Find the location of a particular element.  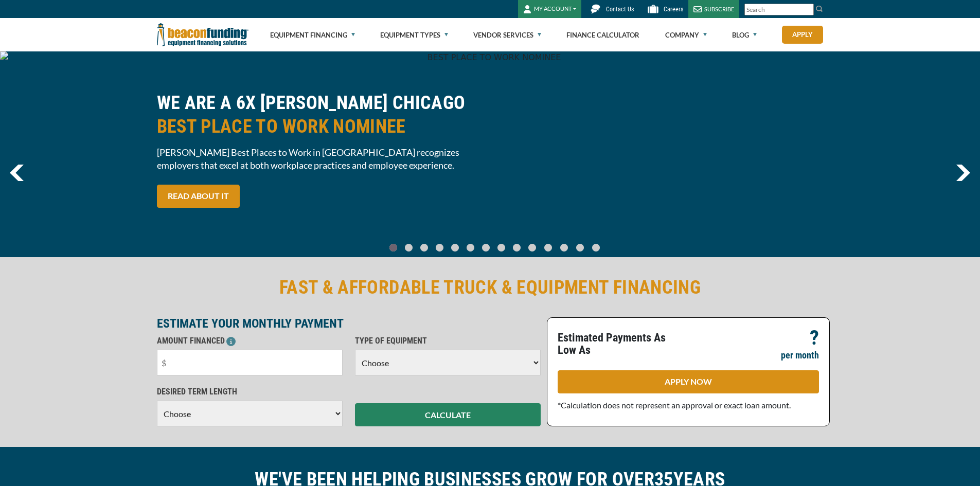

p: Estimated Payments As Low As is located at coordinates (620, 345).